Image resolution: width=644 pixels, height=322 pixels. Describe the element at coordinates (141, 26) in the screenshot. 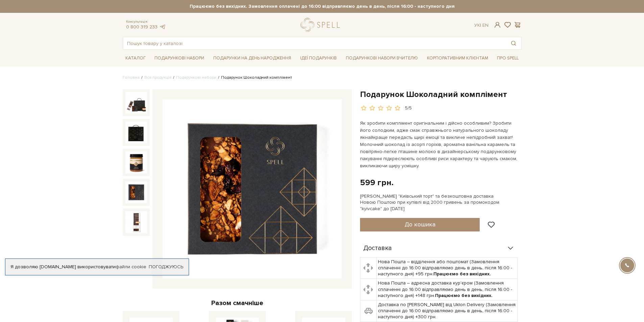

I see `a: 0 800 319 233` at that location.